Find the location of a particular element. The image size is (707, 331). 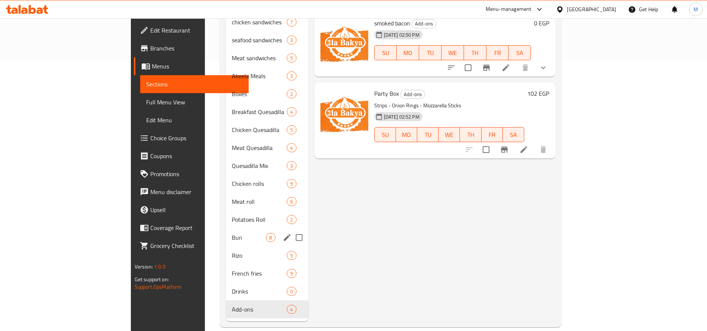

div: seafood sandwiches is located at coordinates (259, 40).